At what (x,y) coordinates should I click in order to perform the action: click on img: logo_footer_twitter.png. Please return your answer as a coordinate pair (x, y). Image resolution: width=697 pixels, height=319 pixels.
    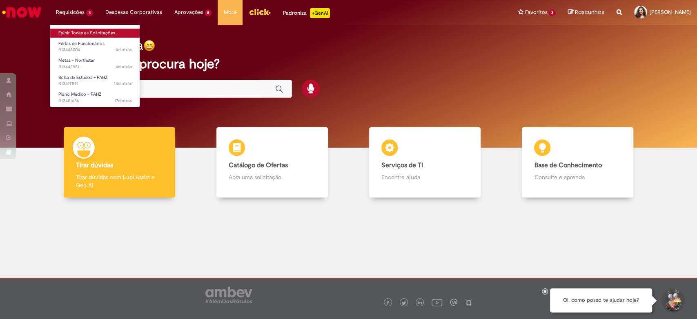
    Looking at the image, I should click on (404, 303).